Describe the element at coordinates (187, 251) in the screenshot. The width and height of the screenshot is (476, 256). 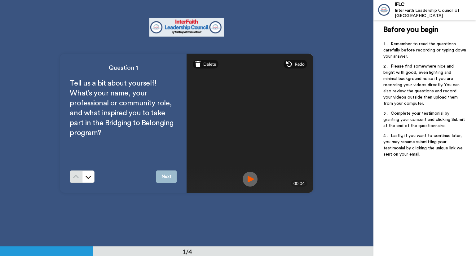
I see `div: 1/4` at that location.